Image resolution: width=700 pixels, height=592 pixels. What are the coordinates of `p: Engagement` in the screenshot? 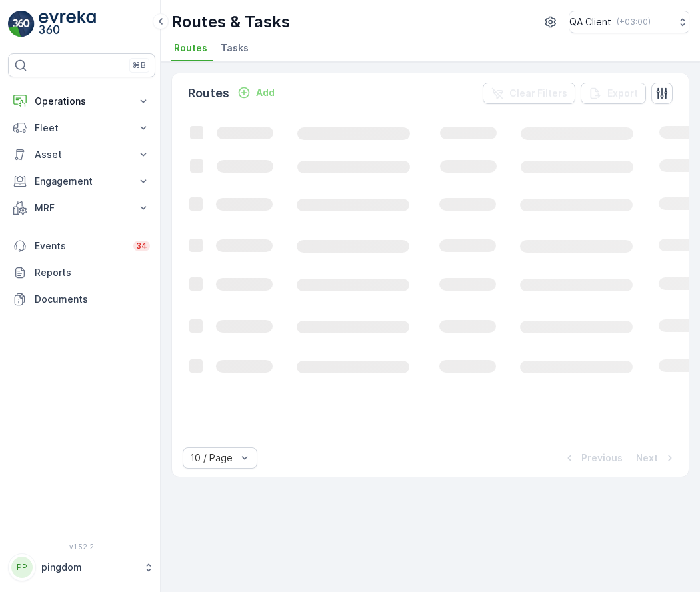 It's located at (81, 181).